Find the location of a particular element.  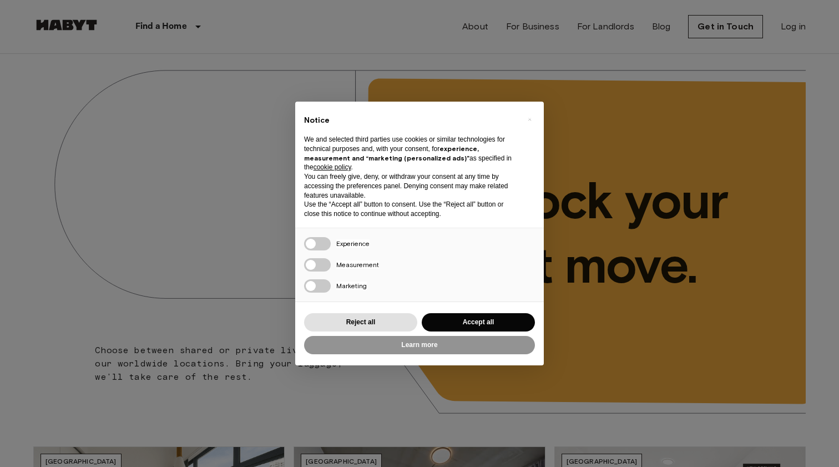

span: Measurement is located at coordinates (357, 264).